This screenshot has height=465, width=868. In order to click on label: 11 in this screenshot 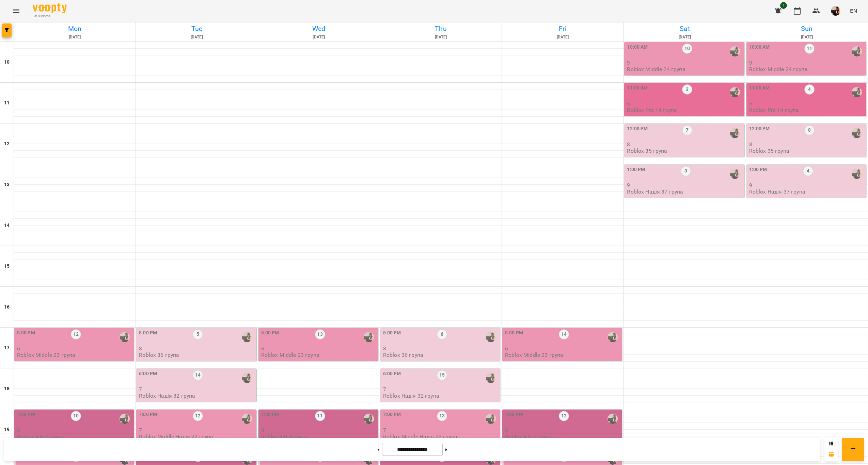, I will do `click(320, 416)`.